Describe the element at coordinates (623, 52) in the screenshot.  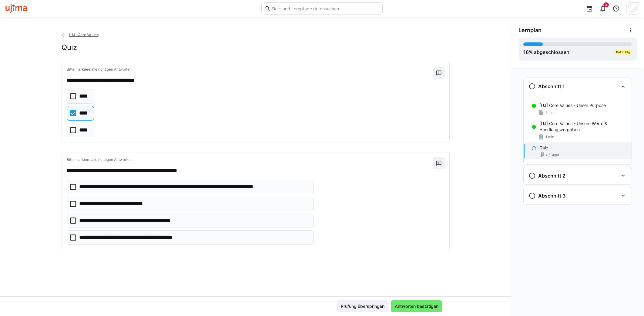
I see `div: Bald fällig` at that location.